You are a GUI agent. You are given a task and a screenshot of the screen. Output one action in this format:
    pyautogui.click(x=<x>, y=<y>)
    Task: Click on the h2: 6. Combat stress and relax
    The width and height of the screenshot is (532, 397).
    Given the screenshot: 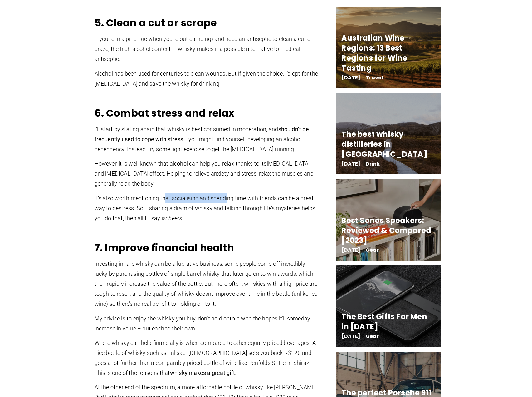 What is the action you would take?
    pyautogui.click(x=207, y=113)
    